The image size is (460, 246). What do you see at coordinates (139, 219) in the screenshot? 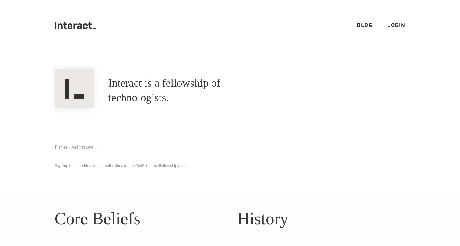
I see `h2: Core Beliefs` at bounding box center [139, 219].